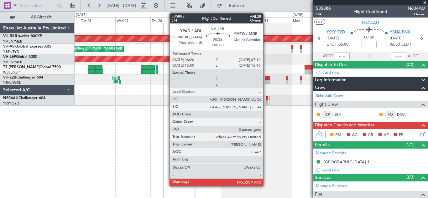  What do you see at coordinates (23, 36) in the screenshot?
I see `a: VH-RIUHawker 800XP` at bounding box center [23, 36].